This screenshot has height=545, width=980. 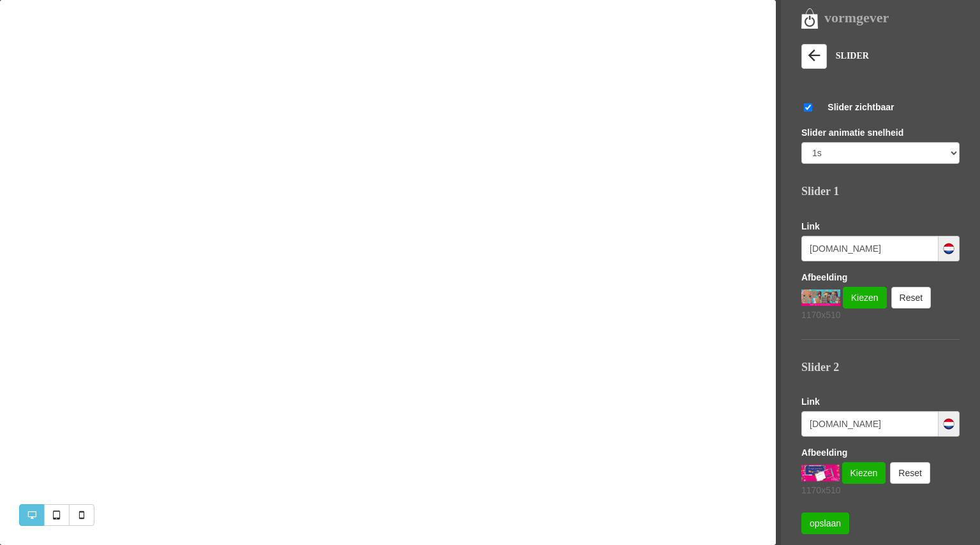 I want to click on a: Mobile, so click(x=82, y=515).